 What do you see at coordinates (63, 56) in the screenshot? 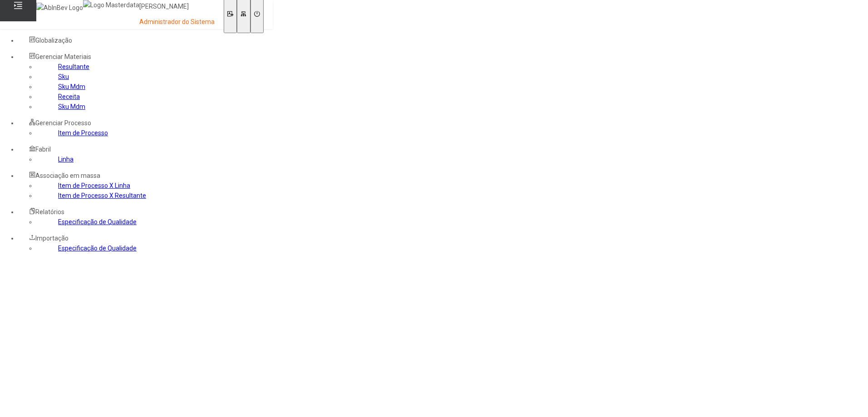
I see `span: Gerenciar Materiais` at bounding box center [63, 56].